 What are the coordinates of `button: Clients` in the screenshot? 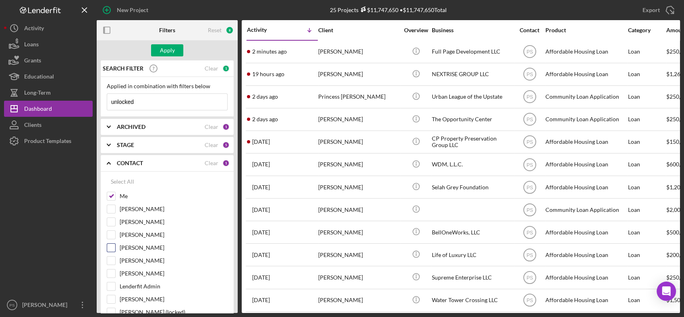 It's located at (48, 125).